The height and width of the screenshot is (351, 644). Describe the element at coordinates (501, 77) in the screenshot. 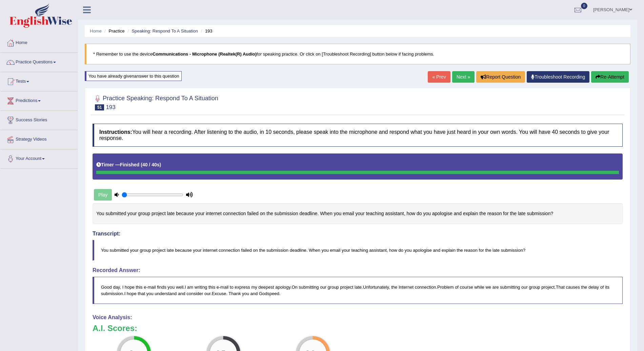

I see `button: Report Question` at that location.